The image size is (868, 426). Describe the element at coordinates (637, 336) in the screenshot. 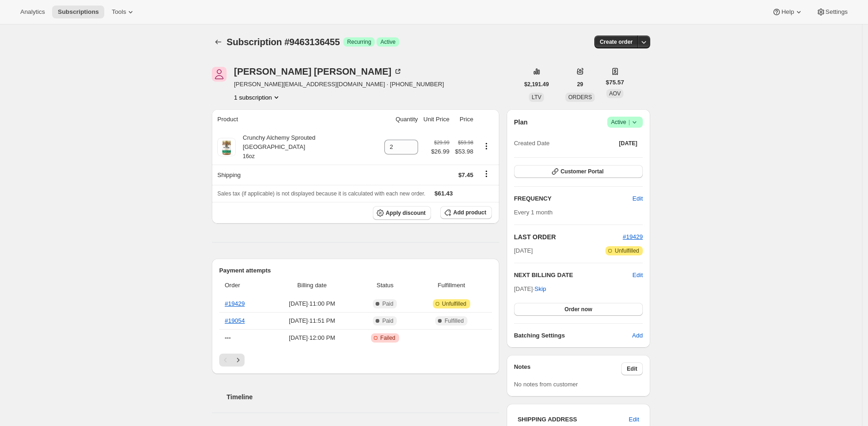

I see `button: Add` at that location.